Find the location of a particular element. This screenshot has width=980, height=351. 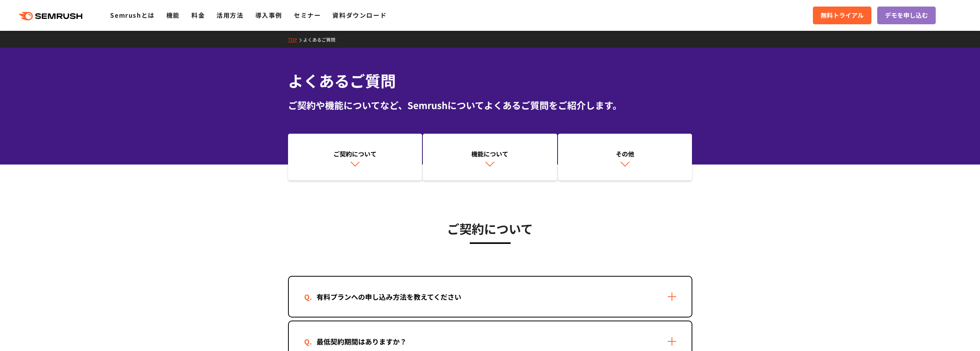

a: よくあるご質問 is located at coordinates (322, 39).